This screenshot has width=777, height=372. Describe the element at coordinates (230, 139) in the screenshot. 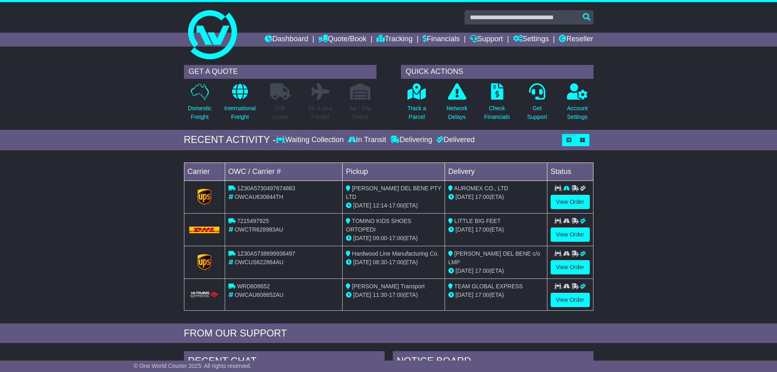

I see `div: RECENT ACTIVITY -` at that location.